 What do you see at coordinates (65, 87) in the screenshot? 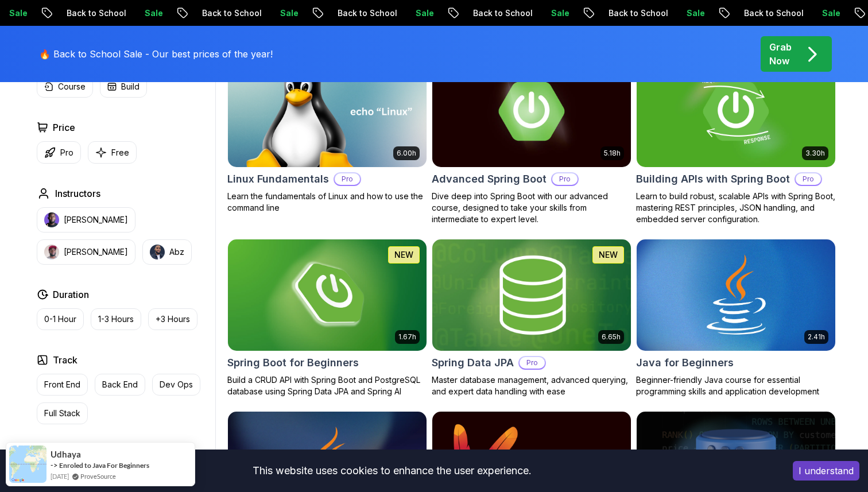
I see `button: Course` at bounding box center [65, 87].